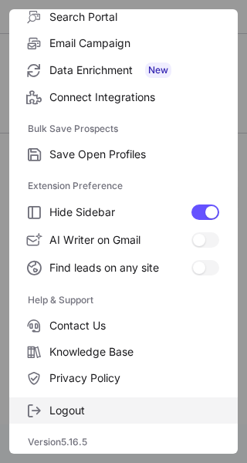  What do you see at coordinates (123, 240) in the screenshot?
I see `label: AI Writer on Gmail` at bounding box center [123, 240].